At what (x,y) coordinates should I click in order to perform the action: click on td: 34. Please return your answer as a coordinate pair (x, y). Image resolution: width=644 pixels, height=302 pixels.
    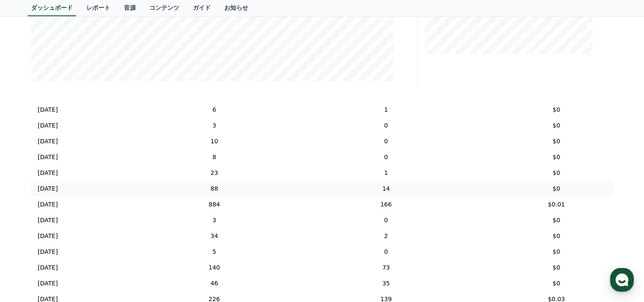
    Looking at the image, I should click on (214, 236).